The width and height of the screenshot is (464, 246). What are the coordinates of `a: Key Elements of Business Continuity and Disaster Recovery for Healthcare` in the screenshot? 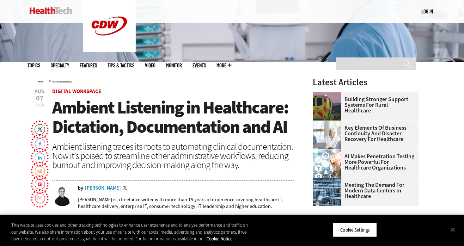 It's located at (364, 134).